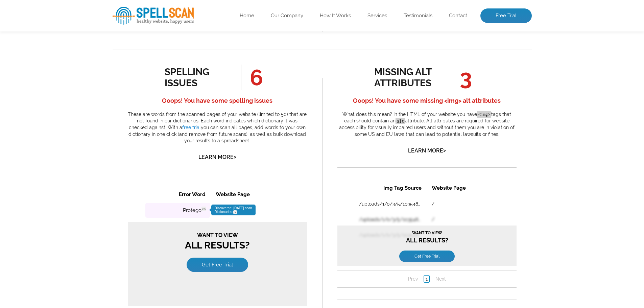 Image resolution: width=644 pixels, height=308 pixels. I want to click on a: free trial, so click(191, 127).